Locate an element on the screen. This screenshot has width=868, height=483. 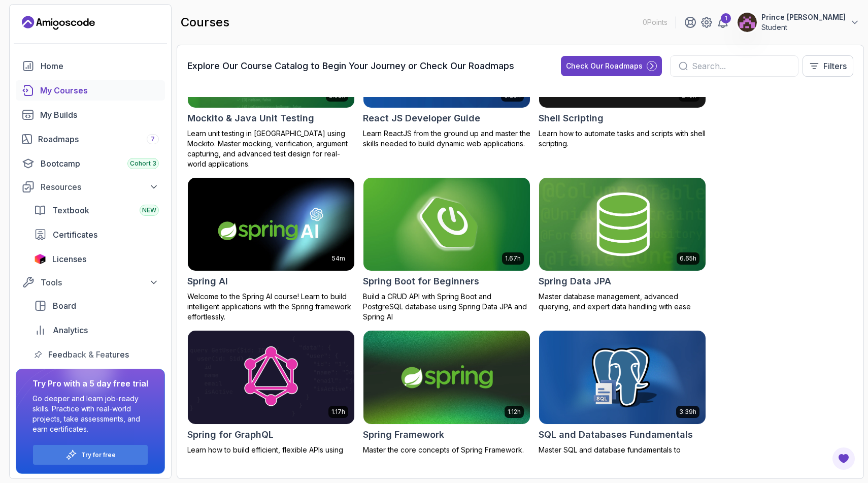
a: SQL and Databases Fundamentals card3.39hSQL and Databases FundamentalsMaster SQL and database fun... is located at coordinates (623, 403).